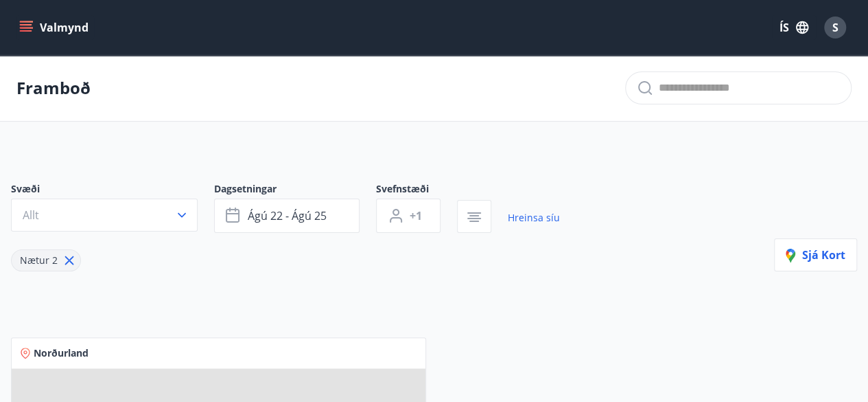 This screenshot has width=868, height=402. I want to click on span: Dagsetningar, so click(295, 190).